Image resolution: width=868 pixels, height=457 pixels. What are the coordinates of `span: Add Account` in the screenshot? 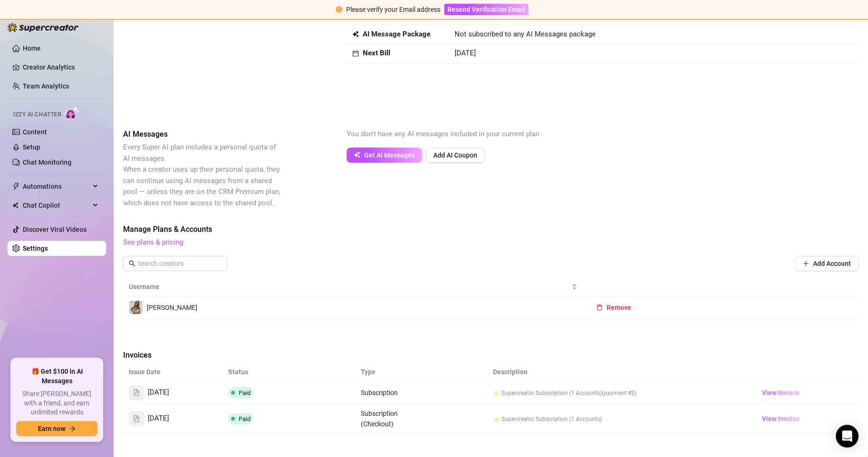 It's located at (832, 263).